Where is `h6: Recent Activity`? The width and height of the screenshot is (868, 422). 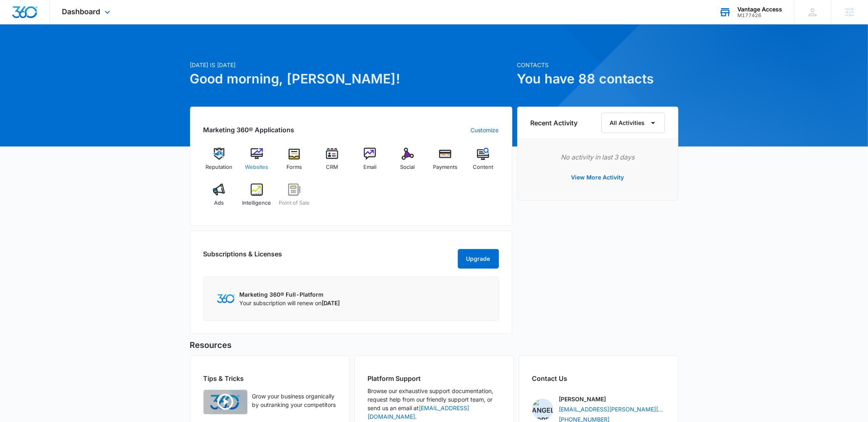
h6: Recent Activity is located at coordinates (554, 123).